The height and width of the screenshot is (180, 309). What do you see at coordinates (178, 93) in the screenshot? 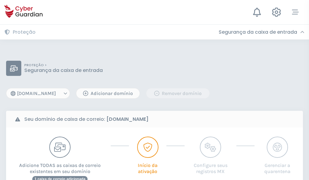
I see `button: Remover domínio` at bounding box center [178, 93].